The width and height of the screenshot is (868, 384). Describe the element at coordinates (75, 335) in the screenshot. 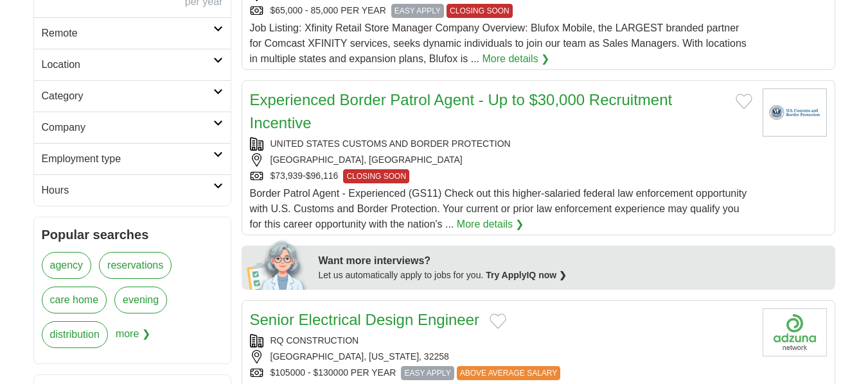

I see `a: distribution` at that location.